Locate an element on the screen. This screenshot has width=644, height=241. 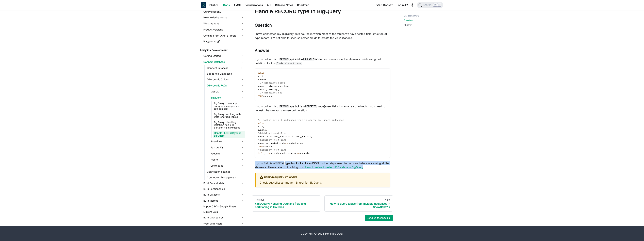
a: Holistics is located at coordinates (278, 182).